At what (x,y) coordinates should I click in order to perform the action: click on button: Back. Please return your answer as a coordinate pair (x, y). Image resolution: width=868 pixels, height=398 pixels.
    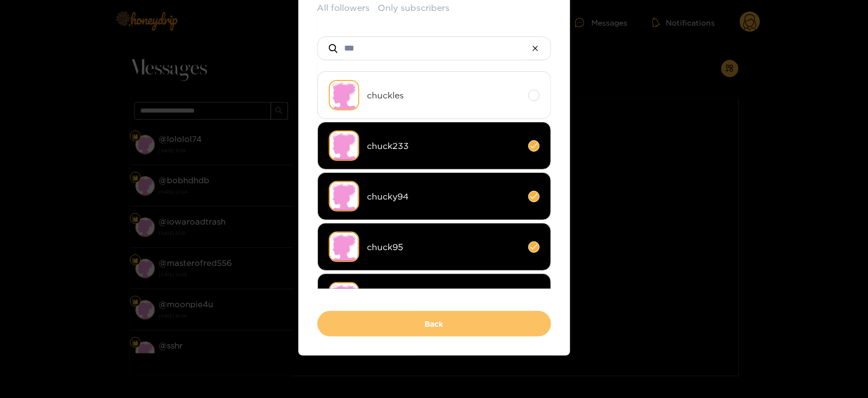
    Looking at the image, I should click on (434, 324).